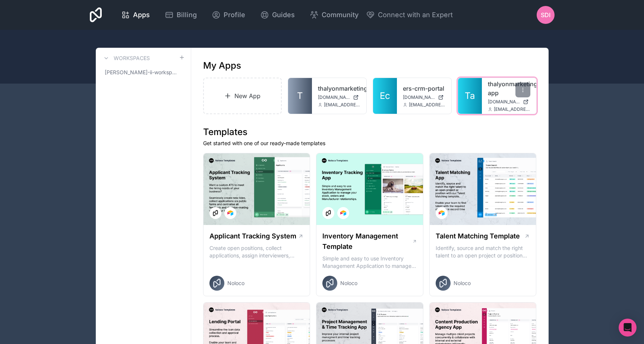  Describe the element at coordinates (181, 15) in the screenshot. I see `a: Billing` at that location.